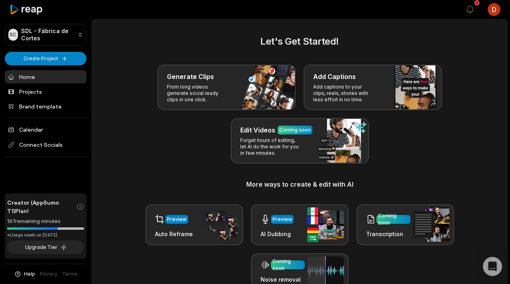  Describe the element at coordinates (431, 224) in the screenshot. I see `img: transcription.png` at that location.